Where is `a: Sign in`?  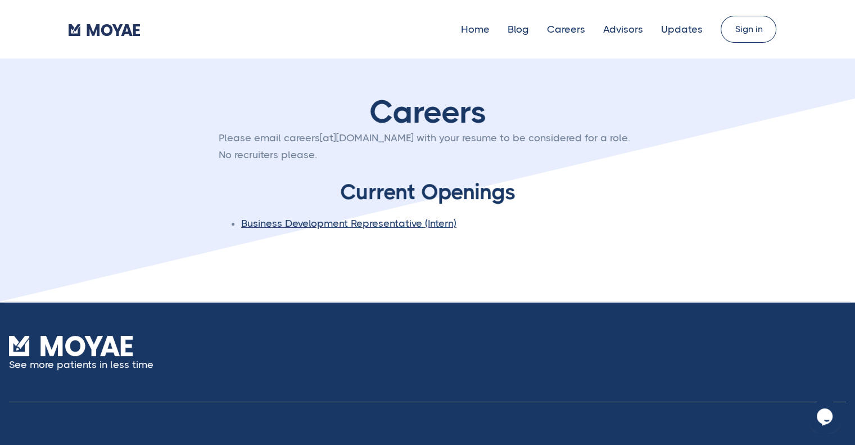 a: Sign in is located at coordinates (748, 29).